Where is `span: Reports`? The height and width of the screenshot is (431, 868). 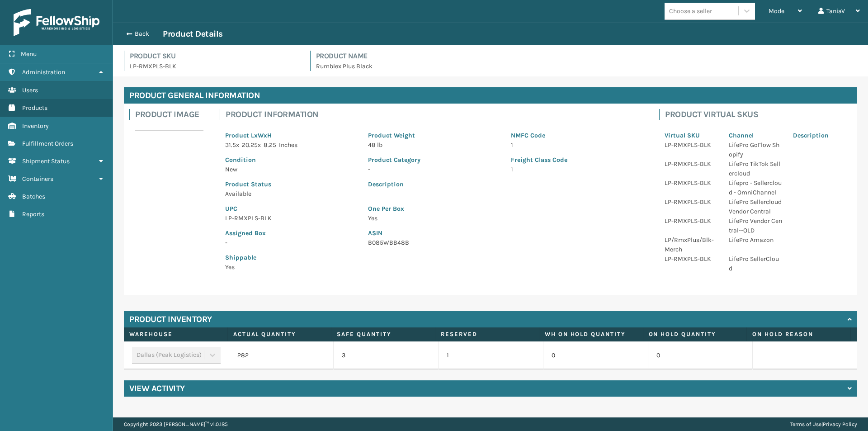
span: Reports is located at coordinates (33, 214).